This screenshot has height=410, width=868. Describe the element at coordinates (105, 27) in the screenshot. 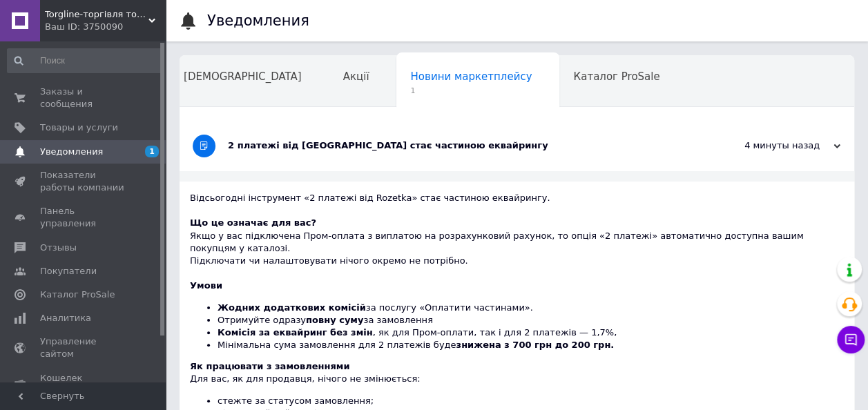

I see `div: Ваш ID: 3750090` at that location.